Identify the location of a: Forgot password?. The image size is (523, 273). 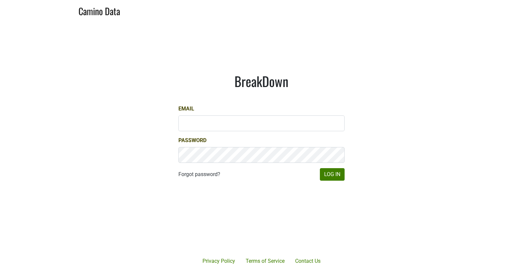
(199, 174).